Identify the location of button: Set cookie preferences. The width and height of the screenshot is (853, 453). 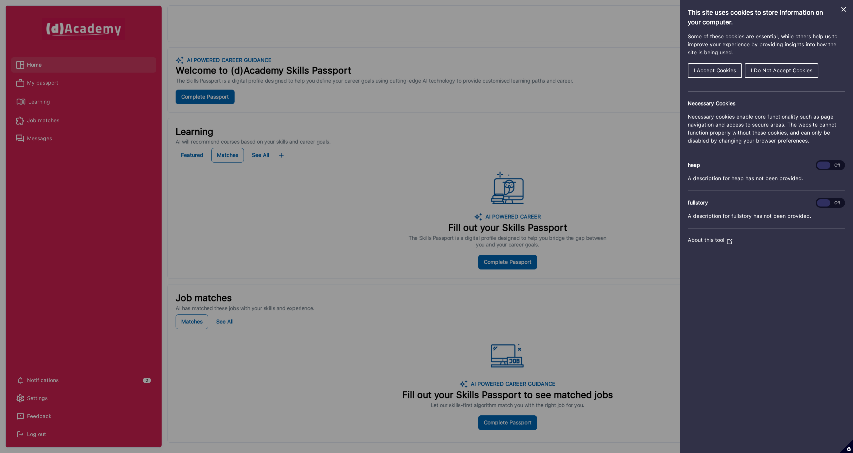
(846, 446).